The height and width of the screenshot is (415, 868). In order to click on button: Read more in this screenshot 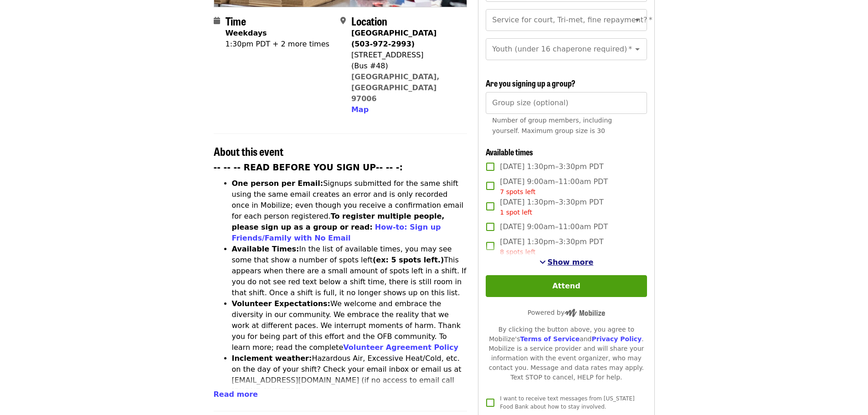, I will do `click(236, 395)`.